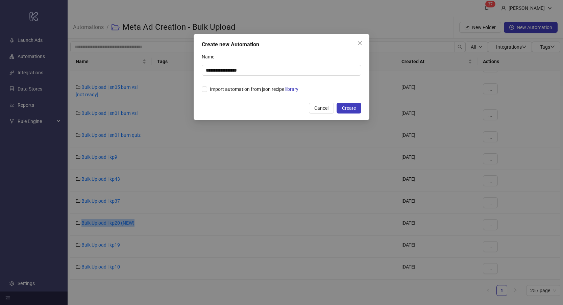 The image size is (563, 305). What do you see at coordinates (254, 89) in the screenshot?
I see `span: Import automation from json recipe` at bounding box center [254, 89].